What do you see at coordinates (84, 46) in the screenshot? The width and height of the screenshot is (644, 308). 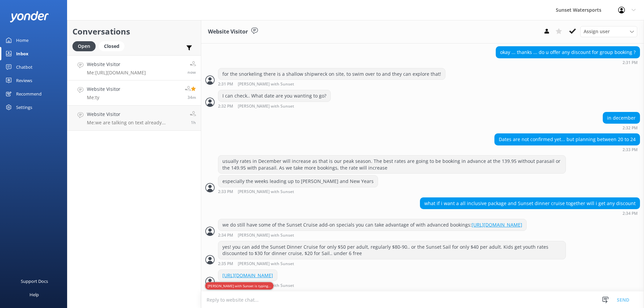 I see `div: Open` at bounding box center [84, 46].